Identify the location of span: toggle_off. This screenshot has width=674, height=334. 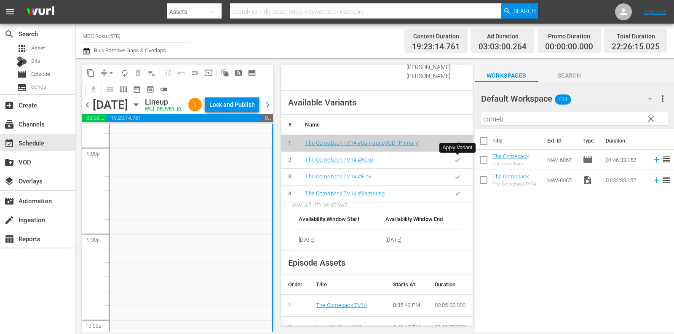
(164, 89).